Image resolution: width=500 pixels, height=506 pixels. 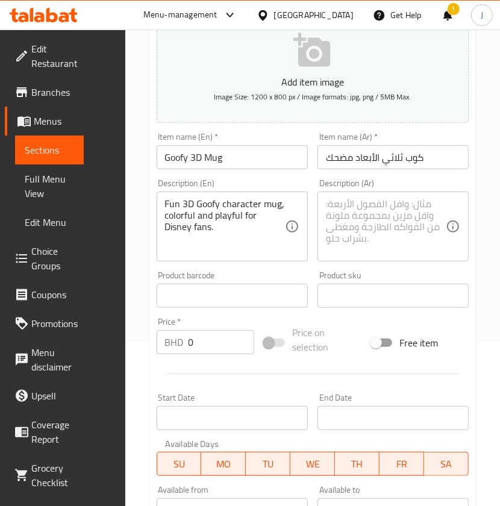 What do you see at coordinates (322, 340) in the screenshot?
I see `span: Price on selection` at bounding box center [322, 340].